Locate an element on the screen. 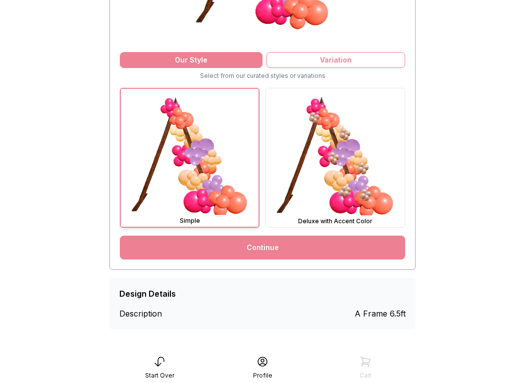 Image resolution: width=525 pixels, height=383 pixels. img: Simple is located at coordinates (190, 158).